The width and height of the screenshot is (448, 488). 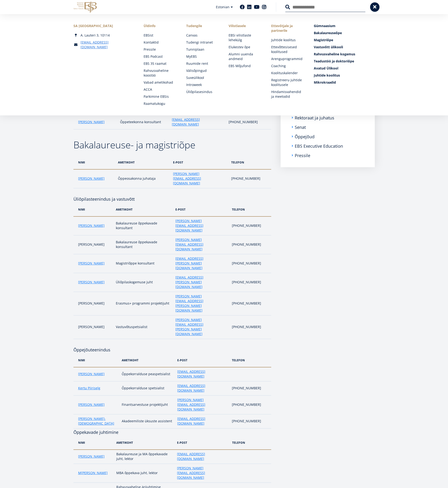 I want to click on a: Elukestev õpe, so click(x=245, y=47).